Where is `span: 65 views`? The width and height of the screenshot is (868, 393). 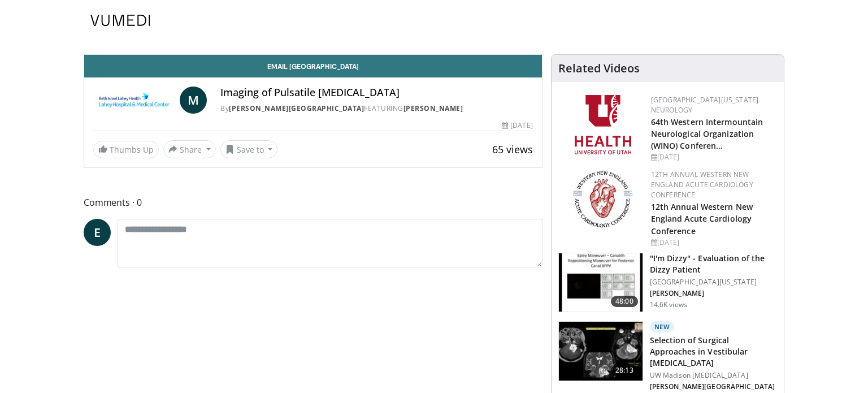
span: 65 views is located at coordinates (513, 150).